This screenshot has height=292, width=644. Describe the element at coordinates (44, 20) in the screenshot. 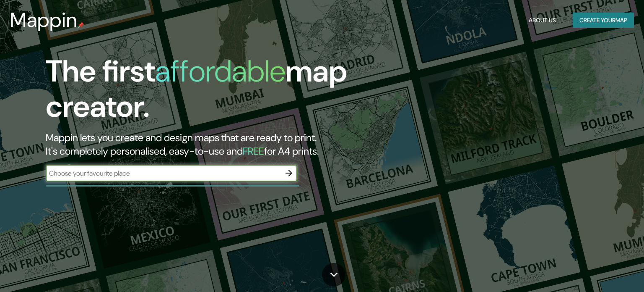

I see `h3: Mappin` at that location.